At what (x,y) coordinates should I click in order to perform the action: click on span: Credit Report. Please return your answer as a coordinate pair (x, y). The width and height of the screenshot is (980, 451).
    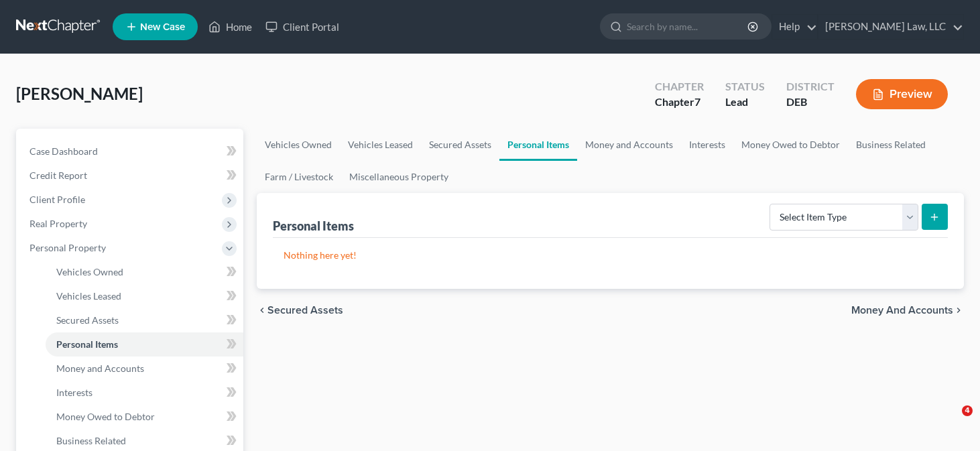
    Looking at the image, I should click on (58, 175).